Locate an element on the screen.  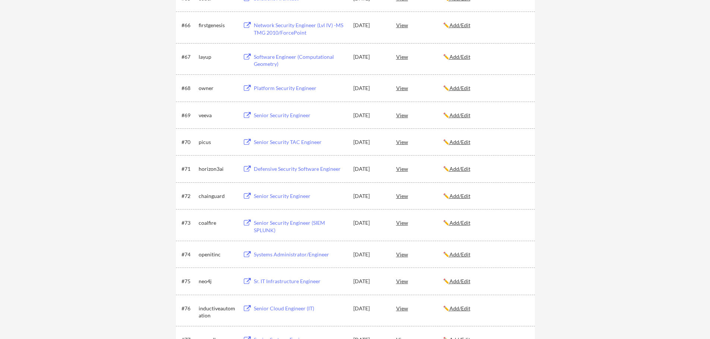
div: #71 is located at coordinates (189, 169).